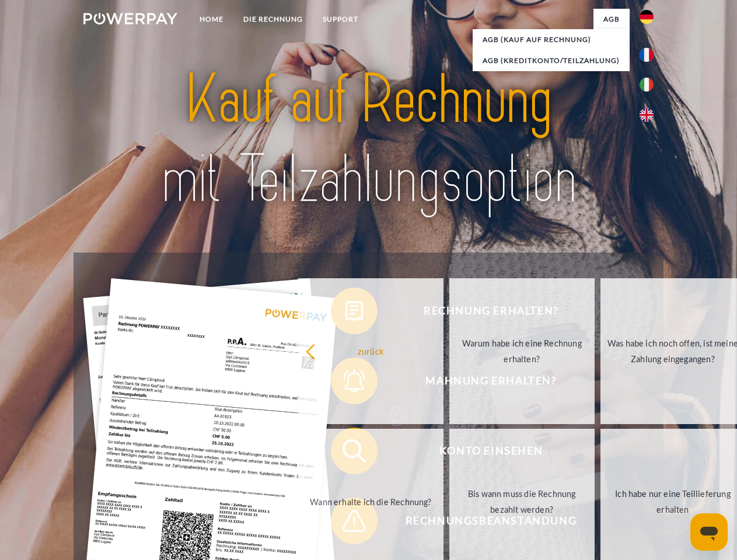  I want to click on div: Warum habe ich eine Rechnung erhalten?, so click(522, 351).